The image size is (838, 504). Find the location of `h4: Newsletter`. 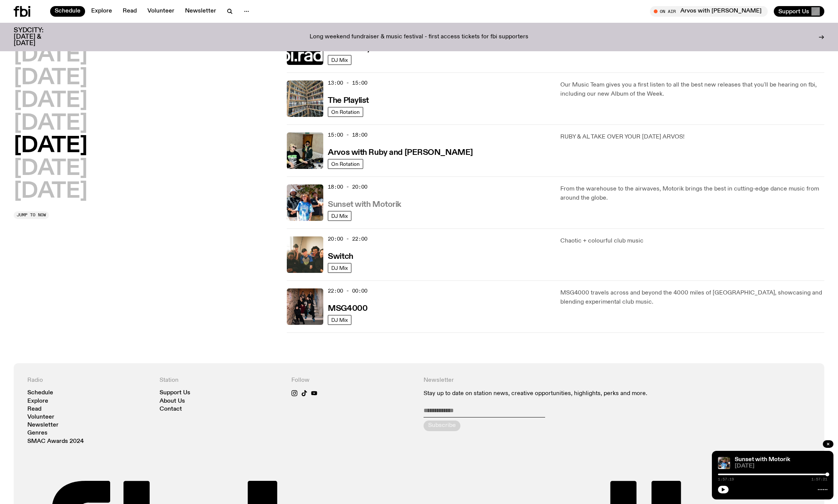

h4: Newsletter is located at coordinates (551, 381).